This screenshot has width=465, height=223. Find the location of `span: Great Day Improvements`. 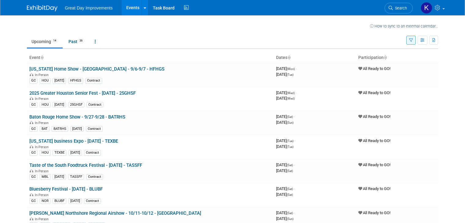

span: Great Day Improvements is located at coordinates (89, 8).